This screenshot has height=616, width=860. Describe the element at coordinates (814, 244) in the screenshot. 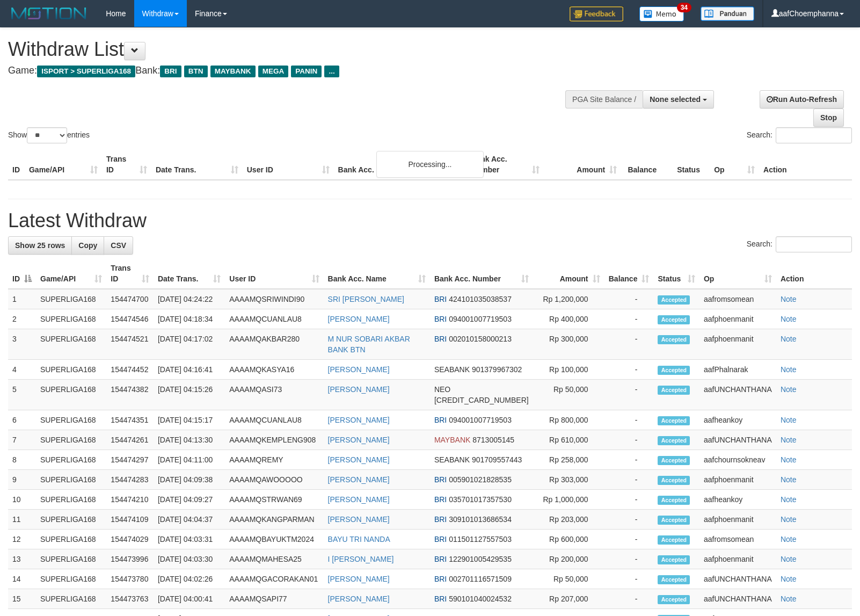

I see `input: Search:` at that location.